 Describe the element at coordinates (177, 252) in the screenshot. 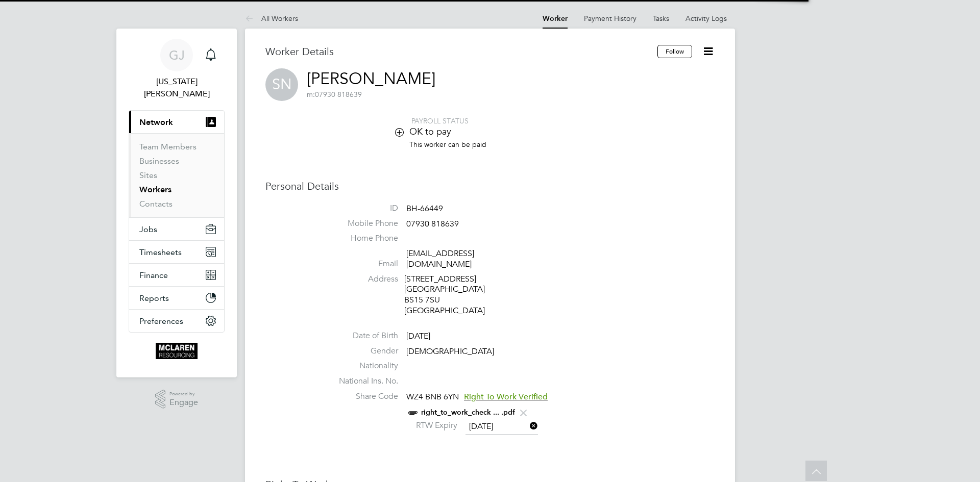

I see `button: Timesheets` at that location.